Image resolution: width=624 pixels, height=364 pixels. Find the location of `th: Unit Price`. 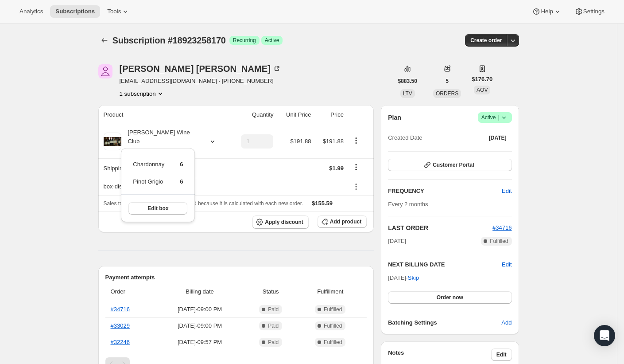

th: Unit Price is located at coordinates (294, 115).